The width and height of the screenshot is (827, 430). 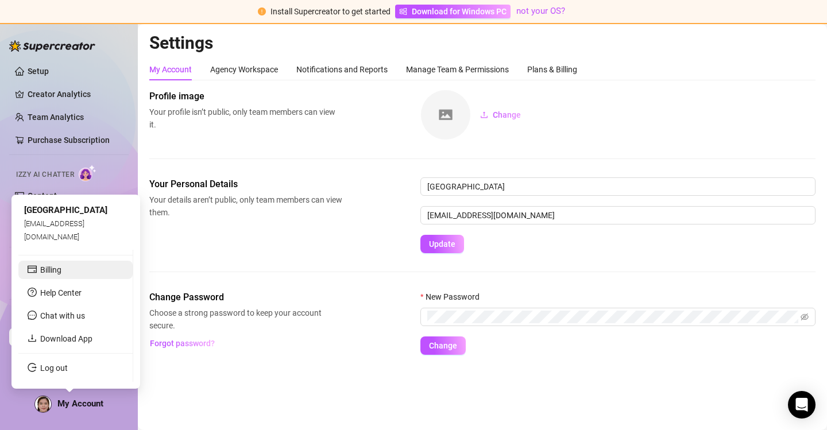 What do you see at coordinates (61, 293) in the screenshot?
I see `a: Help Center` at bounding box center [61, 293].